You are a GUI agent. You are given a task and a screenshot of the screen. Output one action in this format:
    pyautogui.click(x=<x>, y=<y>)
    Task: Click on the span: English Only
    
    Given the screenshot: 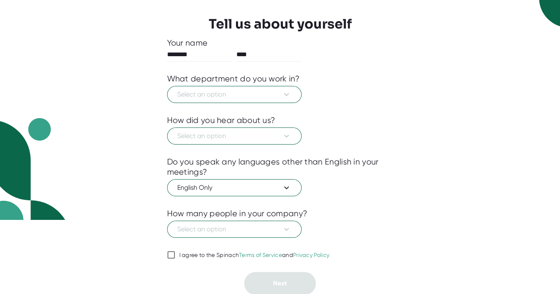 What is the action you would take?
    pyautogui.click(x=234, y=188)
    